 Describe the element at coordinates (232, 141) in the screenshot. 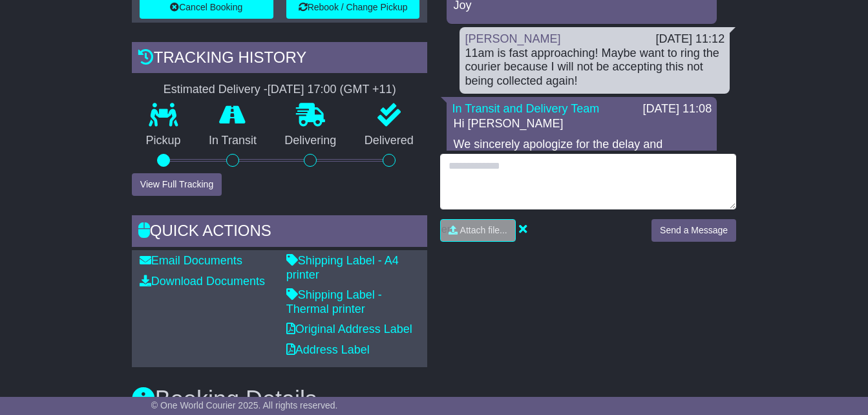

I see `p: In Transit` at that location.